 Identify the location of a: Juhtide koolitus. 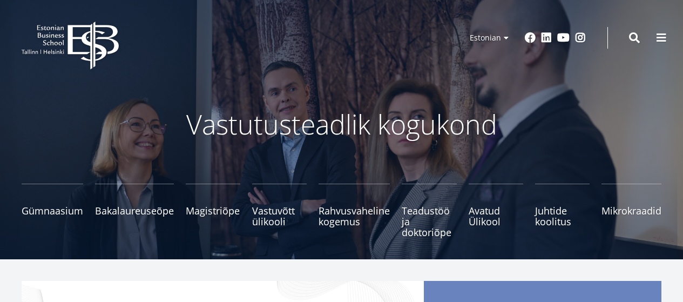
(562, 211).